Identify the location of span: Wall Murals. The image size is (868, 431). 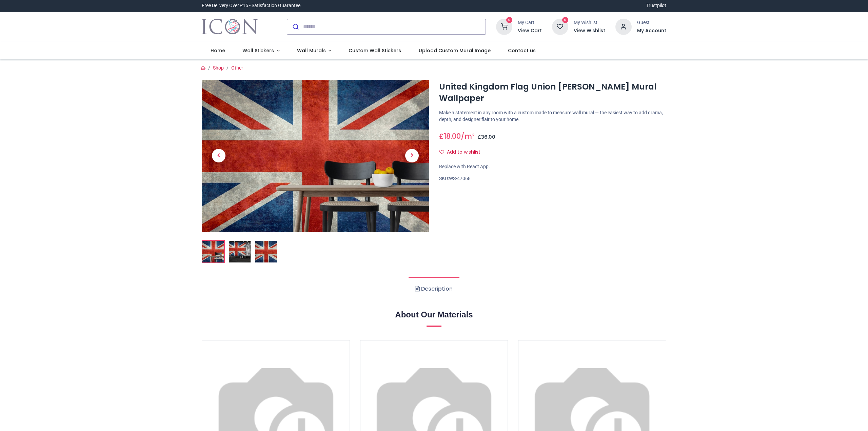
(312, 51).